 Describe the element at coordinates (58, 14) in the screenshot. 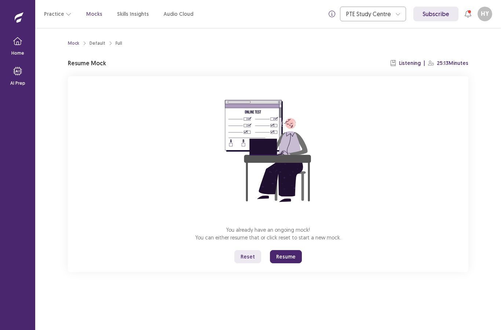

I see `button: Practice` at that location.